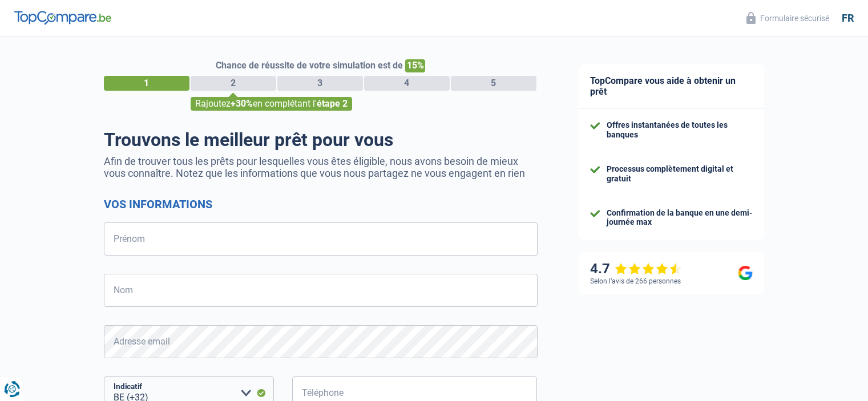 The height and width of the screenshot is (401, 868). What do you see at coordinates (241, 103) in the screenshot?
I see `span: +30%` at bounding box center [241, 103].